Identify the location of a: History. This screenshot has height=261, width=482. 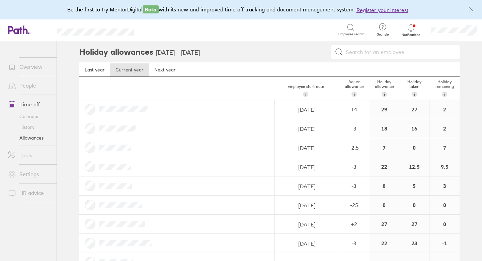
(29, 127).